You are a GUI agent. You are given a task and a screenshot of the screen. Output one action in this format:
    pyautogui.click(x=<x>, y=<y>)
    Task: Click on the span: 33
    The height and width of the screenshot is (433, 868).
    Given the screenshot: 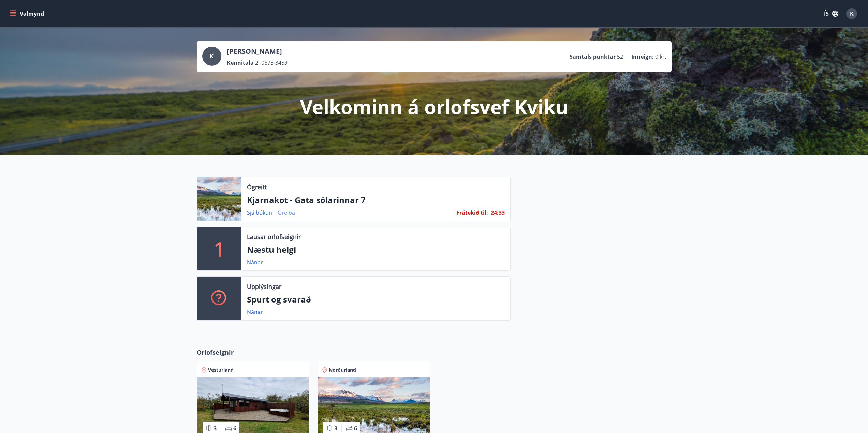 What is the action you would take?
    pyautogui.click(x=502, y=213)
    